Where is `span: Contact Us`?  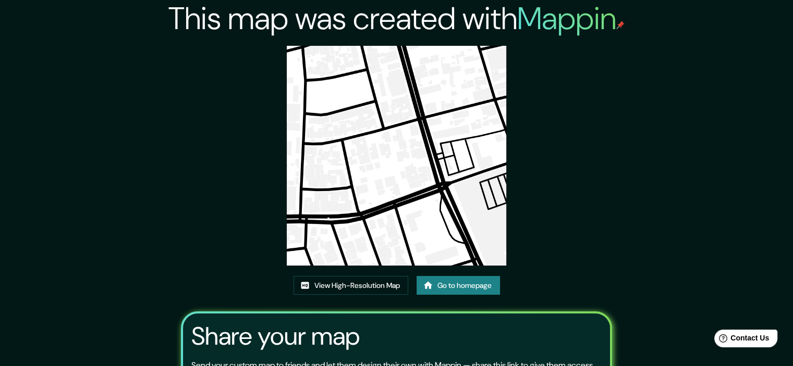 span: Contact Us is located at coordinates (50, 13).